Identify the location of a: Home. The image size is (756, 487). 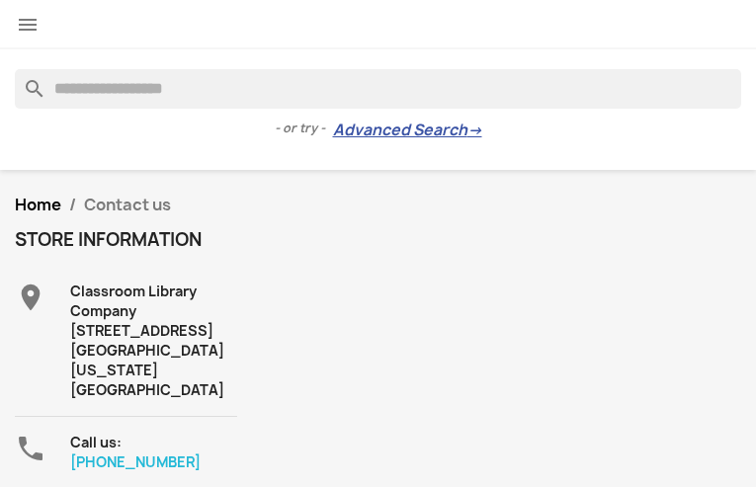
(38, 205).